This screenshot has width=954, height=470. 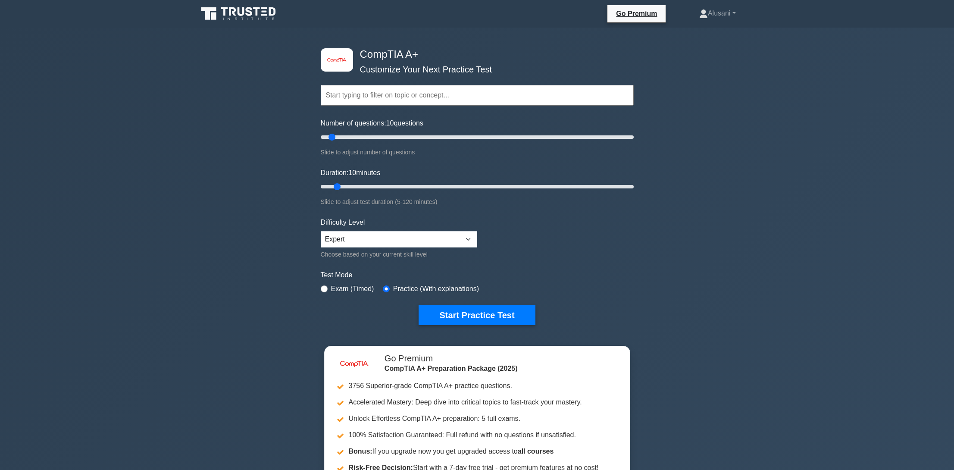 I want to click on button: Start Practice Test, so click(x=477, y=315).